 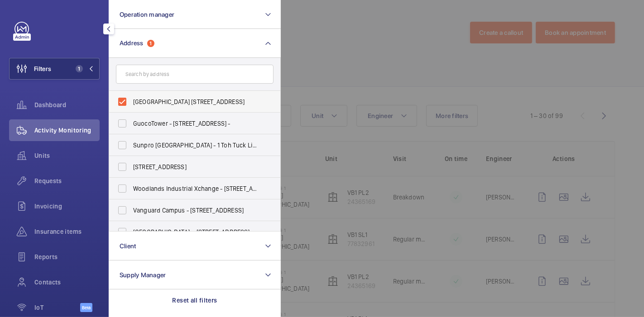 What do you see at coordinates (86, 307) in the screenshot?
I see `span: Beta` at bounding box center [86, 307].